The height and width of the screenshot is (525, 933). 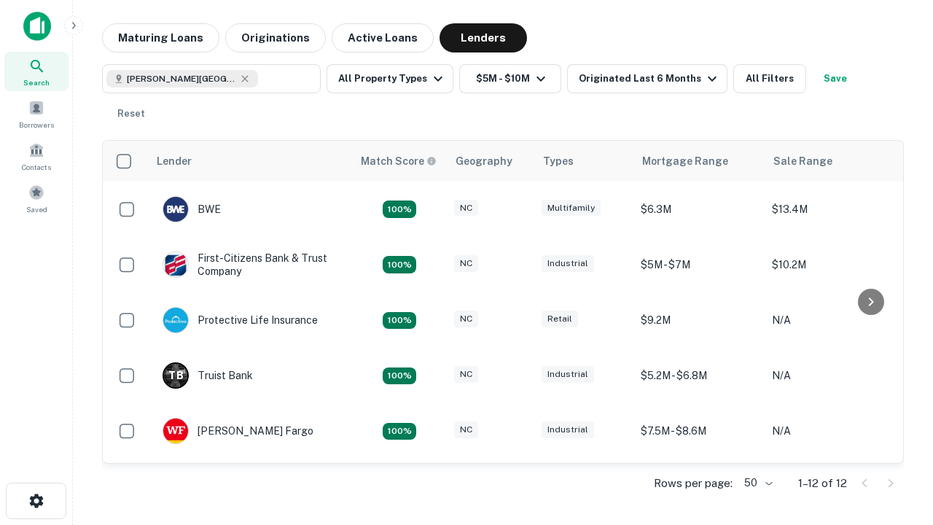 I want to click on div: Mortgage Range, so click(x=686, y=161).